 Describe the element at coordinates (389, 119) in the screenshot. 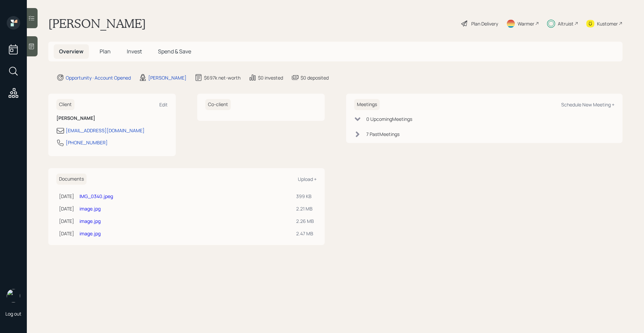

I see `div: 0 Upcoming Meeting s` at that location.